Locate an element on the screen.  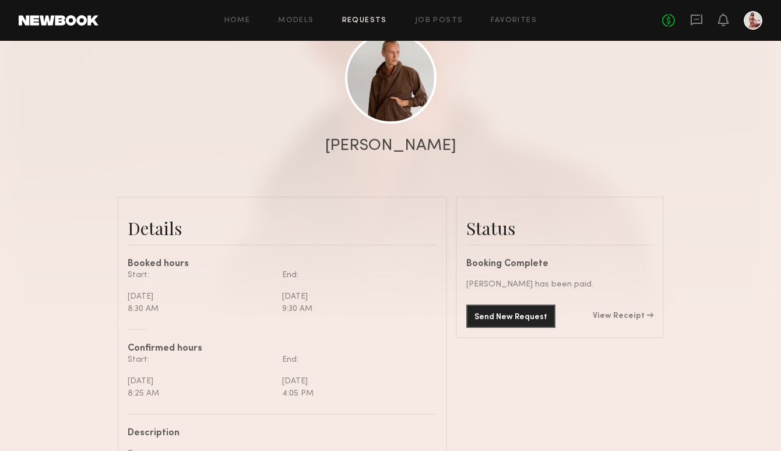
div: 8:25 AM is located at coordinates (201, 393).